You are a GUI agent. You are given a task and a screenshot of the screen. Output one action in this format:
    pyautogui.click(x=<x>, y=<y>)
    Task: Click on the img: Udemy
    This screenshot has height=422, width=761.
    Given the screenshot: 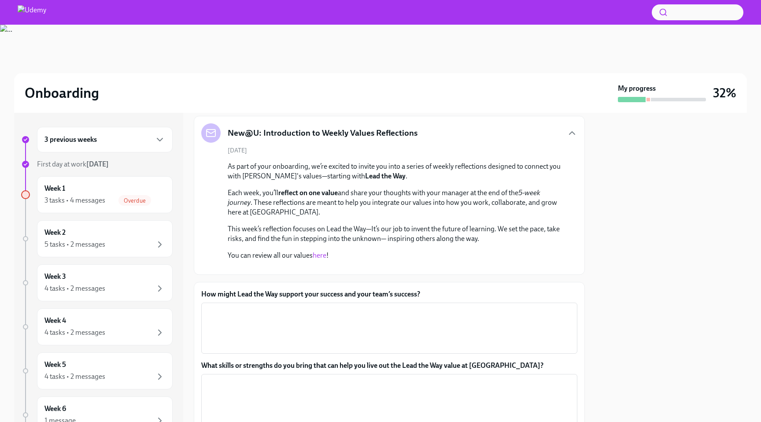 What is the action you would take?
    pyautogui.click(x=32, y=12)
    